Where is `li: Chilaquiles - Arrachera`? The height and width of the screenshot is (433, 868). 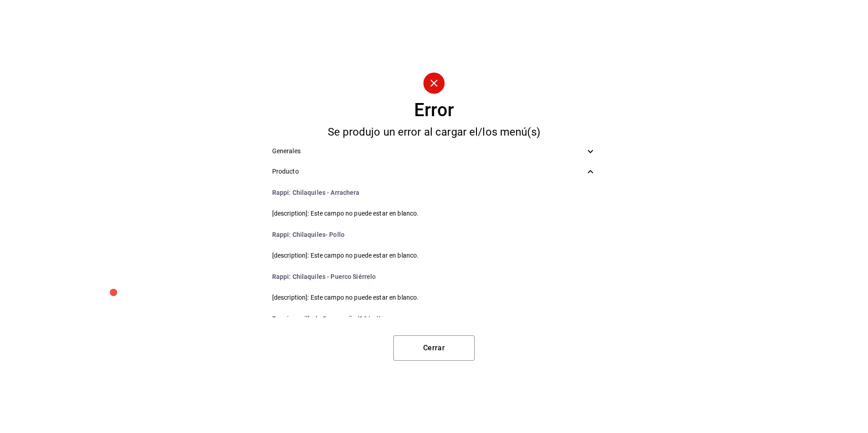
li: Chilaquiles - Arrachera is located at coordinates (434, 193).